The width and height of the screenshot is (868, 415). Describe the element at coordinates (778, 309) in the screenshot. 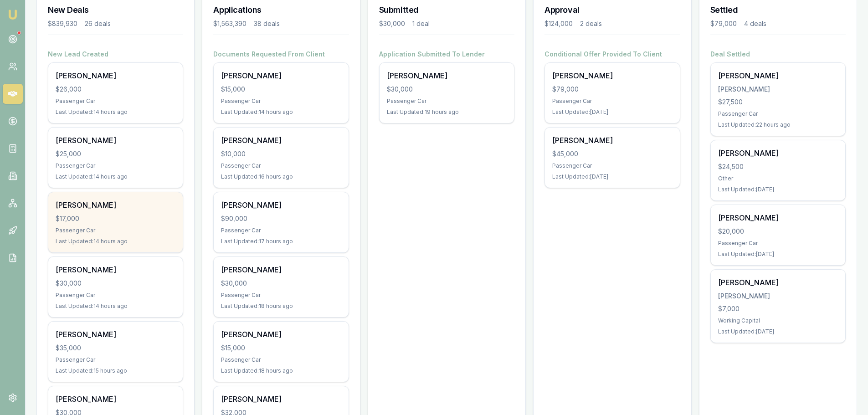

I see `div: $7,000` at that location.